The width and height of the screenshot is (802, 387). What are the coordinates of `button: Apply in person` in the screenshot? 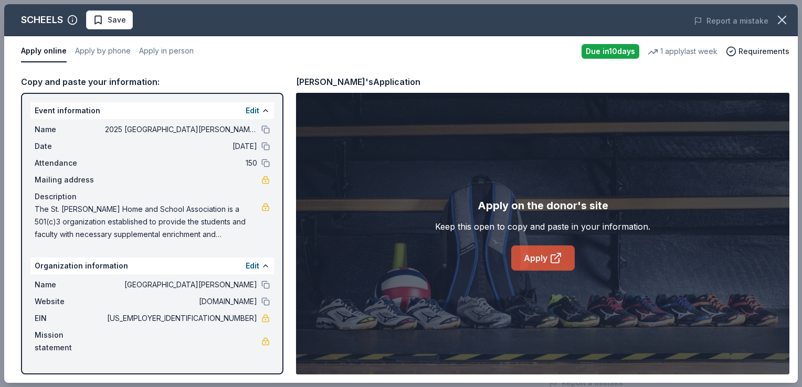 It's located at (166, 51).